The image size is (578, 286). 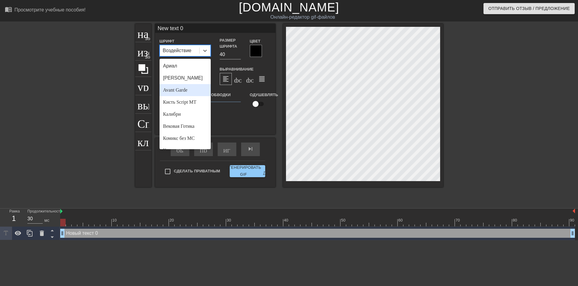 What do you see at coordinates (277, 79) in the screenshot?
I see `ya-tr-span: format_align_left формат_align_left` at bounding box center [277, 79].